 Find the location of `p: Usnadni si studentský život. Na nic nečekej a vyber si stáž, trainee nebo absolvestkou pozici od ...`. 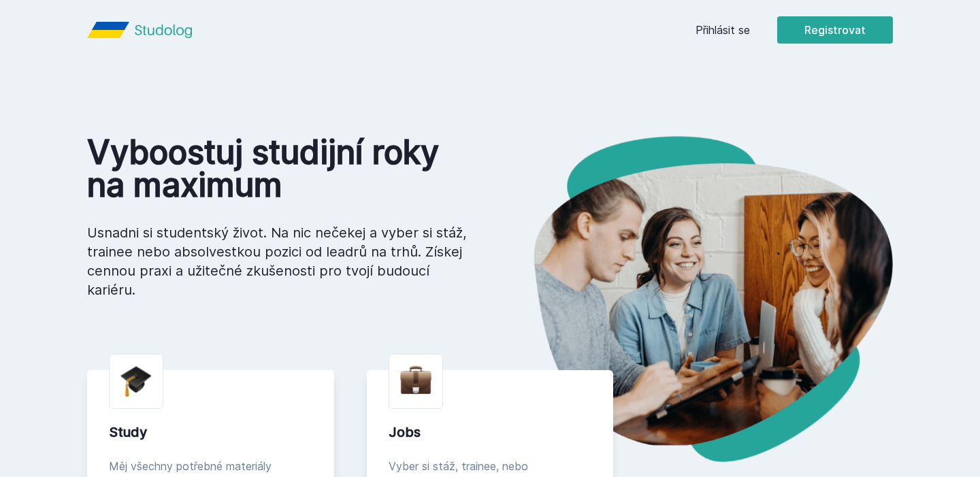

p: Usnadni si studentský život. Na nic nečekej a vyber si stáž, trainee nebo absolvestkou pozici od ... is located at coordinates (278, 261).